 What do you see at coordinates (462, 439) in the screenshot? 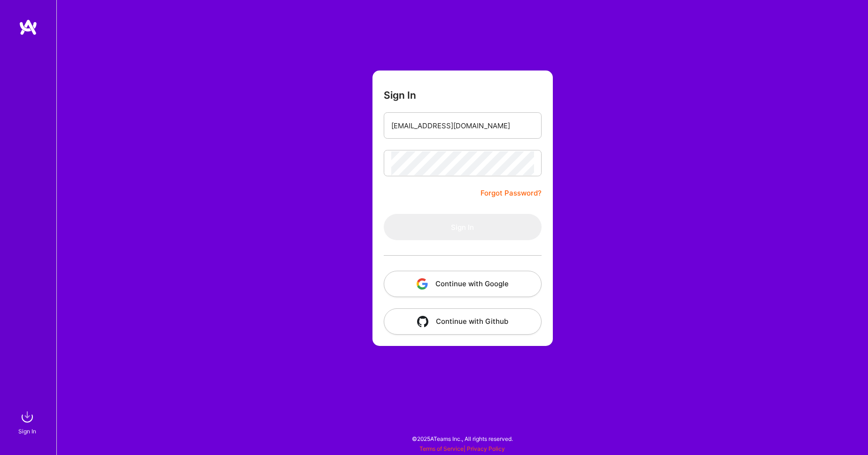
I see `div: © 2025 ATeams Inc., All rights reserved.` at bounding box center [462, 439].